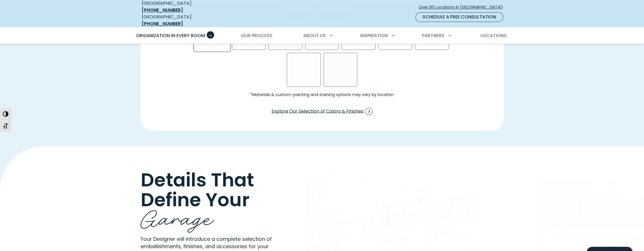 The width and height of the screenshot is (644, 251). Describe the element at coordinates (340, 70) in the screenshot. I see `img: Storm` at that location.